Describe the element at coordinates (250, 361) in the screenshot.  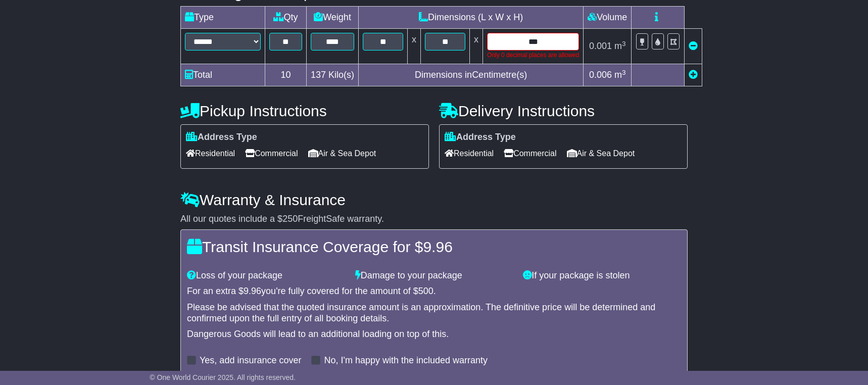
I see `label: Yes, add insurance cover` at that location.